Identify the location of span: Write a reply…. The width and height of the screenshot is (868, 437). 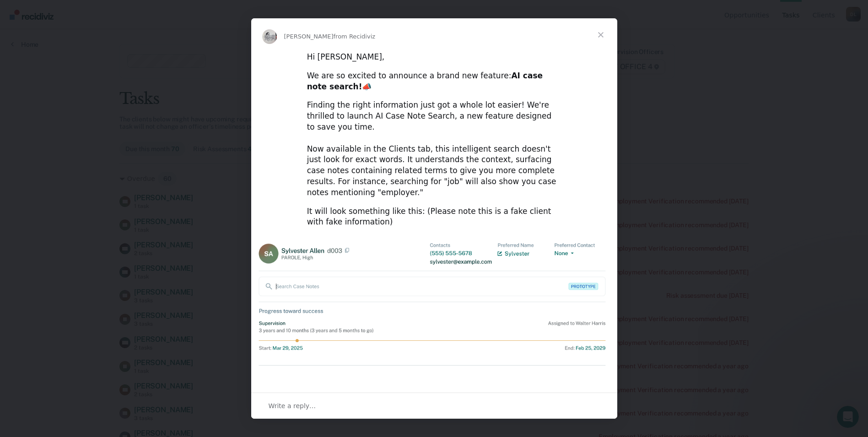
(293, 405).